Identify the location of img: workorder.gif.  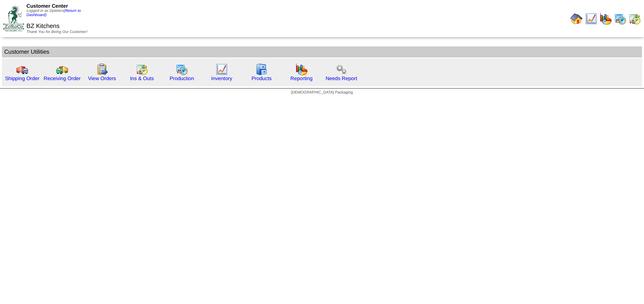
(102, 69).